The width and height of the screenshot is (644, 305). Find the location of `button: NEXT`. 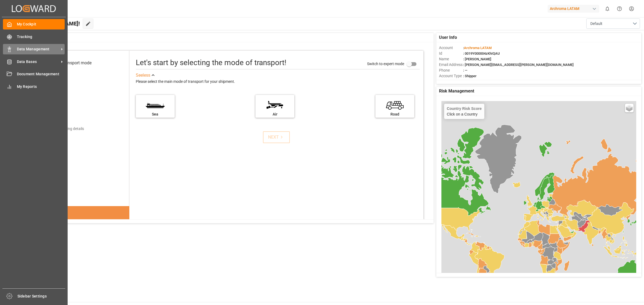

button: NEXT is located at coordinates (277, 137).